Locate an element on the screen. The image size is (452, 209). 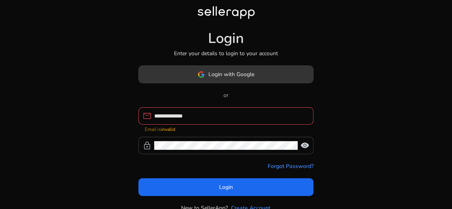
span: visibility is located at coordinates (305, 146).